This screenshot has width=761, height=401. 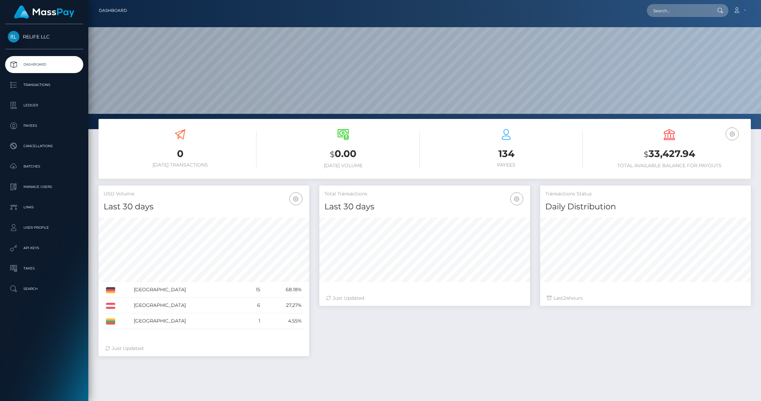 I want to click on a: User Profile, so click(x=44, y=227).